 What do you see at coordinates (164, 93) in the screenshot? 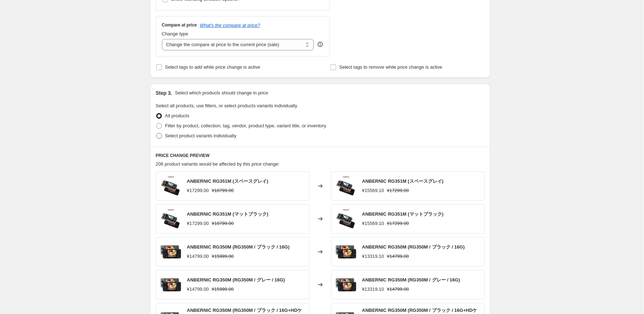
I see `h2: Step 3.` at bounding box center [164, 93].